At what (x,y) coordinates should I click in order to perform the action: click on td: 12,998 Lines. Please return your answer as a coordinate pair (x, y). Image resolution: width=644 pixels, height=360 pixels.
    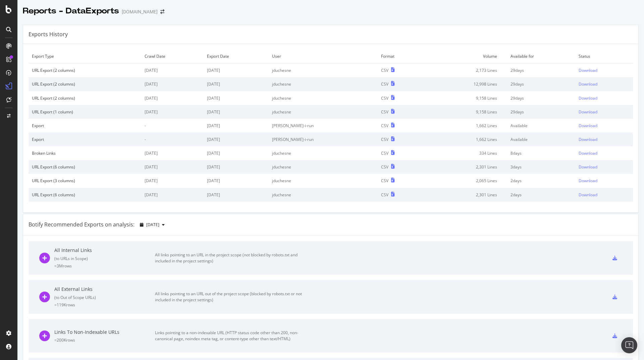
    Looking at the image, I should click on (466, 84).